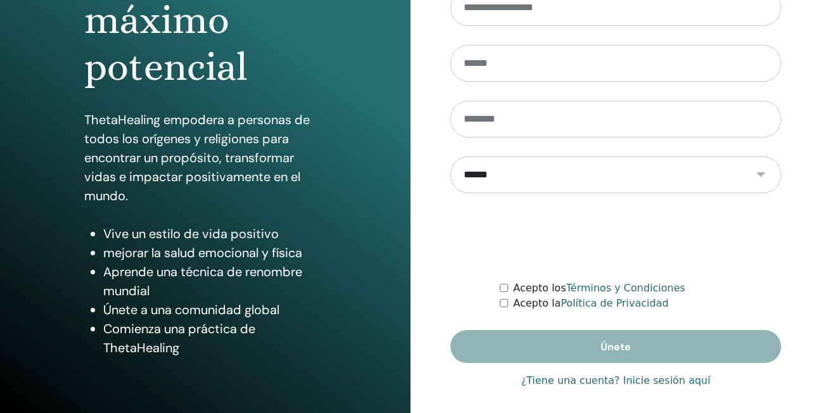 Image resolution: width=821 pixels, height=413 pixels. Describe the element at coordinates (615, 303) in the screenshot. I see `a: Política de Privacidad` at that location.